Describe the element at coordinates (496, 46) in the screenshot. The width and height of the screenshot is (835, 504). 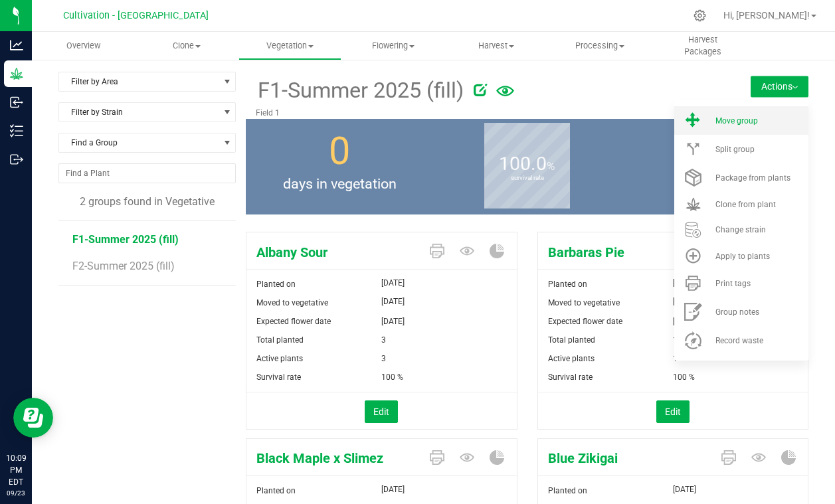
I see `a: Harvest` at that location.